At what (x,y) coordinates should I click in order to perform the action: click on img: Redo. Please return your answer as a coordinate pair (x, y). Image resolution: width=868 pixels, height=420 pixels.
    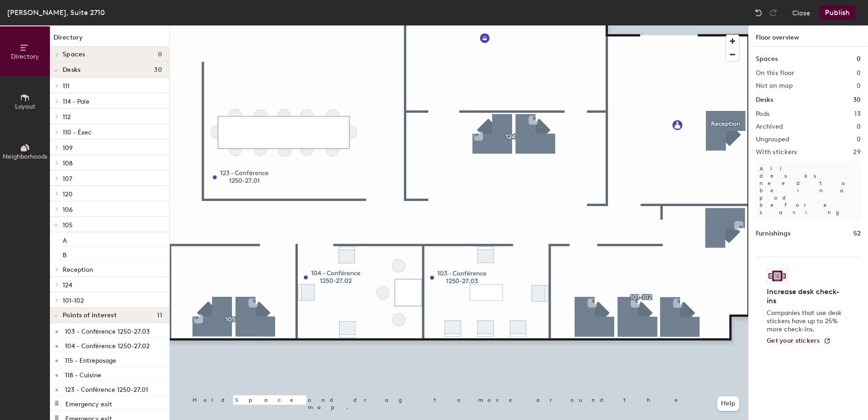
    Looking at the image, I should click on (773, 13).